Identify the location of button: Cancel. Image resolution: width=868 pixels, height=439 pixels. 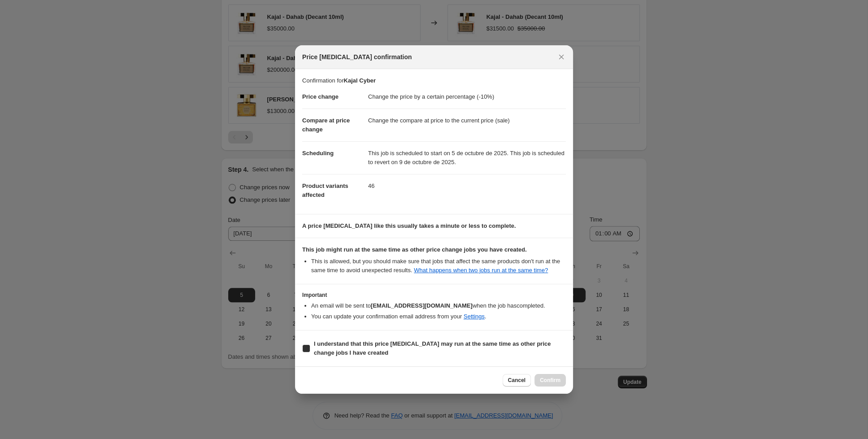
(517, 380).